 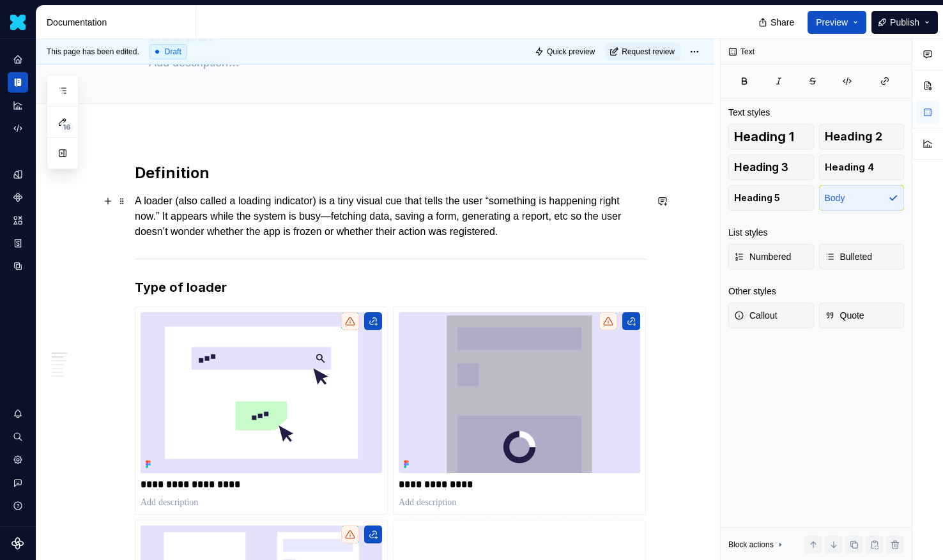 What do you see at coordinates (749, 113) in the screenshot?
I see `div: Text styles` at bounding box center [749, 113].